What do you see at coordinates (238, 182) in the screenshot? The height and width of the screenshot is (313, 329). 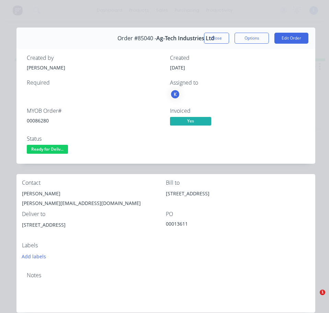 I see `div: Bill to` at bounding box center [238, 182].